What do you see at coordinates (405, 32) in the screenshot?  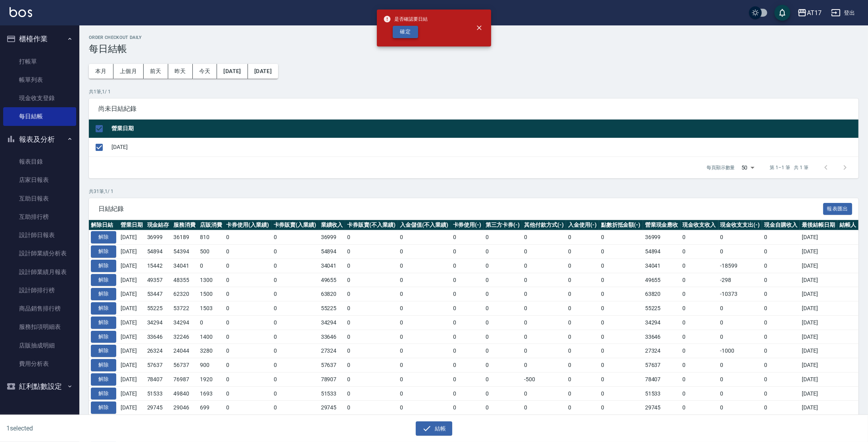 I see `button: 確定` at bounding box center [405, 32].